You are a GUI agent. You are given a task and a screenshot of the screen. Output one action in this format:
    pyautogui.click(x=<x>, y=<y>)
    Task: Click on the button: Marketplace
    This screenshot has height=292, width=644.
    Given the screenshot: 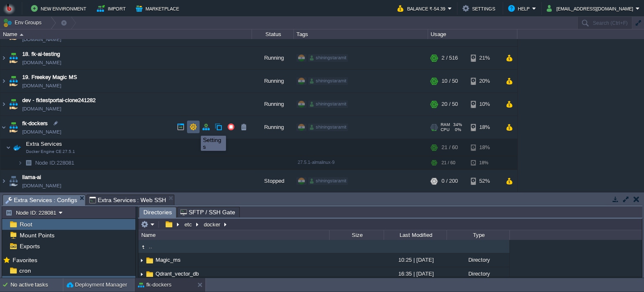 What is the action you would take?
    pyautogui.click(x=159, y=8)
    